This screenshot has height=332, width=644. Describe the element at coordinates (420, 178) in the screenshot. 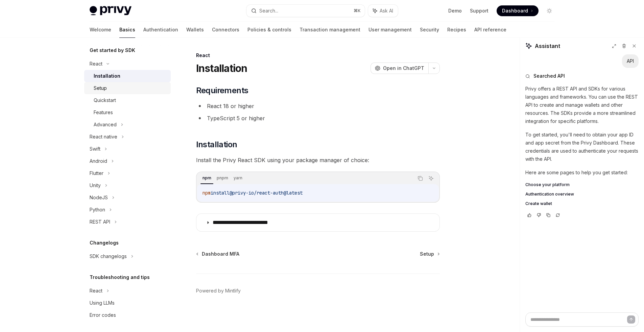

I see `button: Copy the contents from the code block` at that location.